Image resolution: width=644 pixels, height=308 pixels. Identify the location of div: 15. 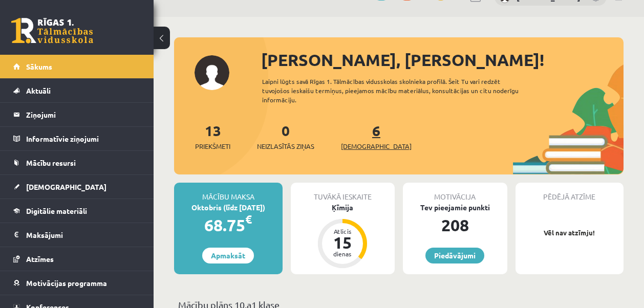
(343, 243).